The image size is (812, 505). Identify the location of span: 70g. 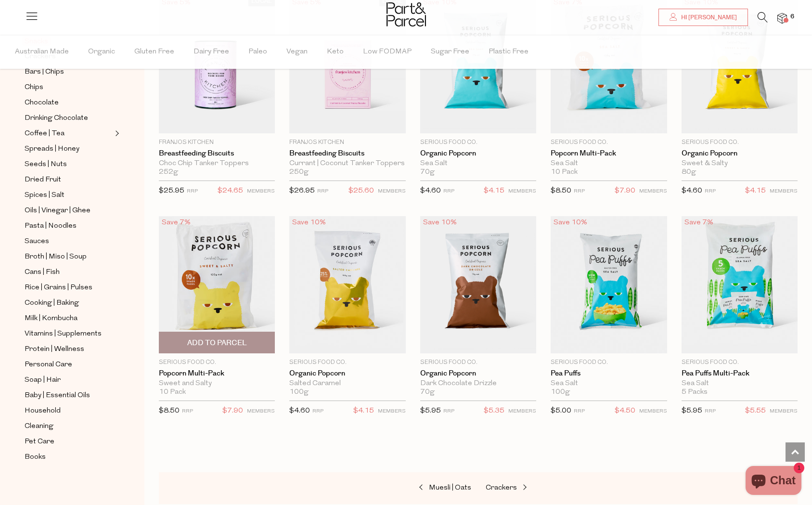
(428, 392).